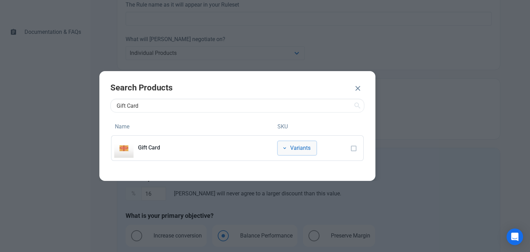  Describe the element at coordinates (515, 237) in the screenshot. I see `div: Open Intercom Messenger` at that location.